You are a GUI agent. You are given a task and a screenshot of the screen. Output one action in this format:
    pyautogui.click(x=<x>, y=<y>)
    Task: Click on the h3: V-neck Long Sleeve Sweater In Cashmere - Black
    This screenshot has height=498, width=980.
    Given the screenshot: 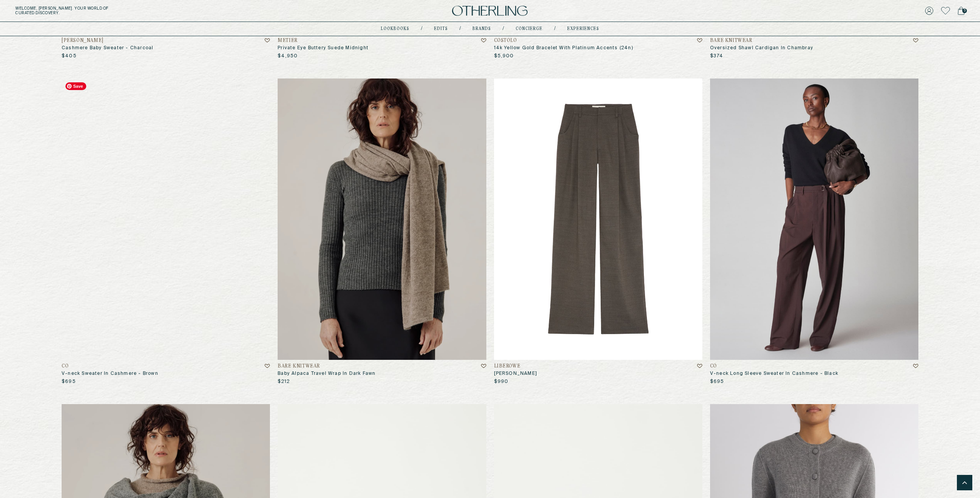 What is the action you would take?
    pyautogui.click(x=814, y=374)
    